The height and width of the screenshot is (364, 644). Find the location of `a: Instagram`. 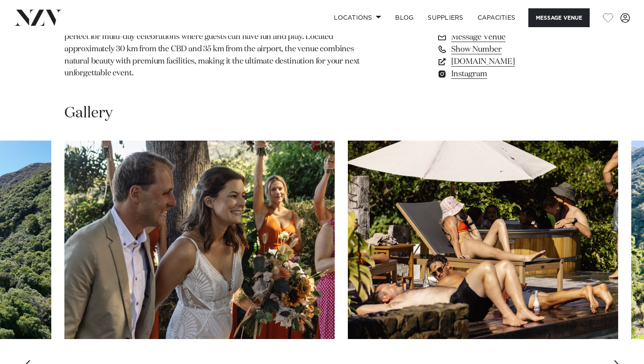

a: Instagram is located at coordinates (508, 73).